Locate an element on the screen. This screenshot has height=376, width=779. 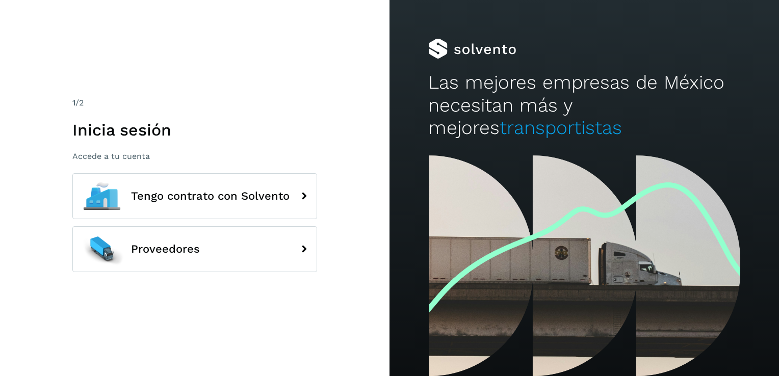
button: Tengo contrato con Solvento is located at coordinates (195, 196).